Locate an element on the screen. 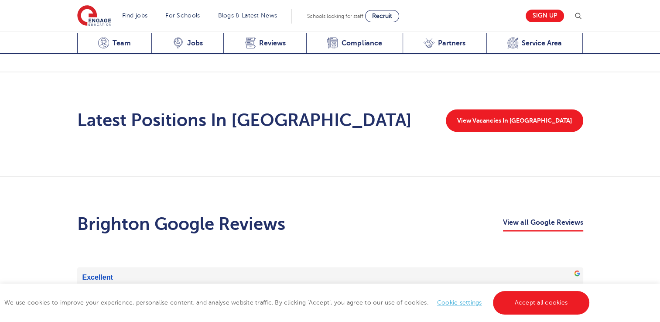  a: Sign up is located at coordinates (544, 16).